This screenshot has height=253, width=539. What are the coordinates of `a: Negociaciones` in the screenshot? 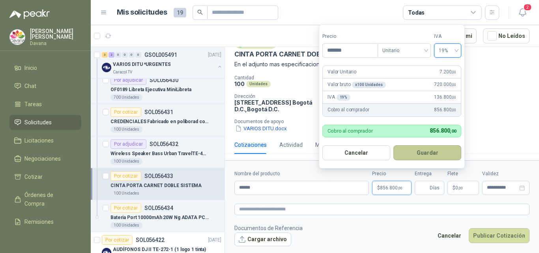 It's located at (45, 159).